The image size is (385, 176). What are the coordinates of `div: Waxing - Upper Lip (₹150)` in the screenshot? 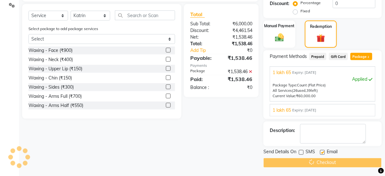 It's located at (55, 69).